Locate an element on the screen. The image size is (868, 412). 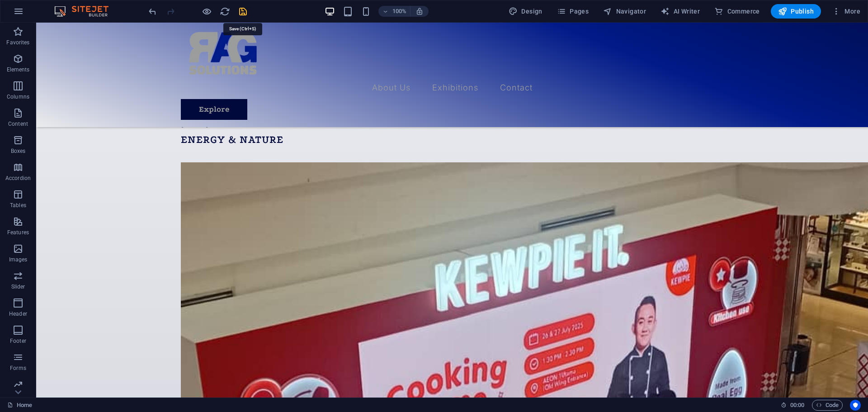
p: Header is located at coordinates (18, 314).